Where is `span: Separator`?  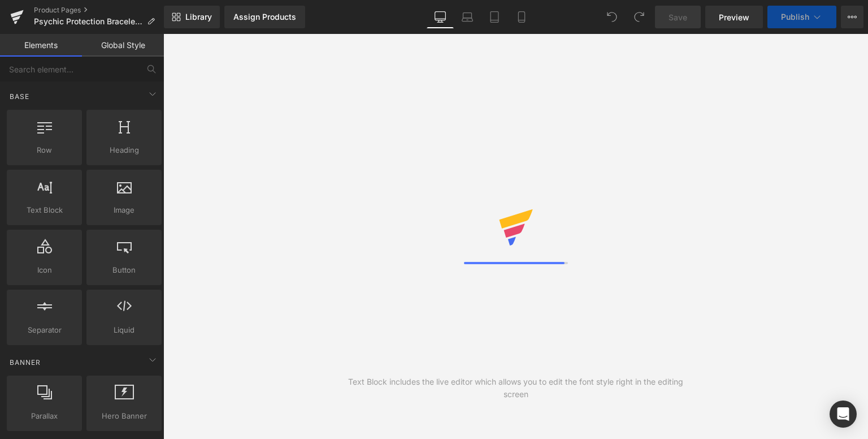
span: Separator is located at coordinates (44, 329).